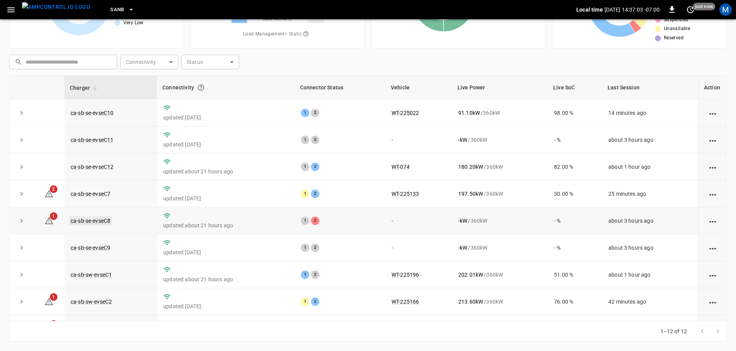 The width and height of the screenshot is (736, 351). I want to click on p: 202.01 kW, so click(470, 275).